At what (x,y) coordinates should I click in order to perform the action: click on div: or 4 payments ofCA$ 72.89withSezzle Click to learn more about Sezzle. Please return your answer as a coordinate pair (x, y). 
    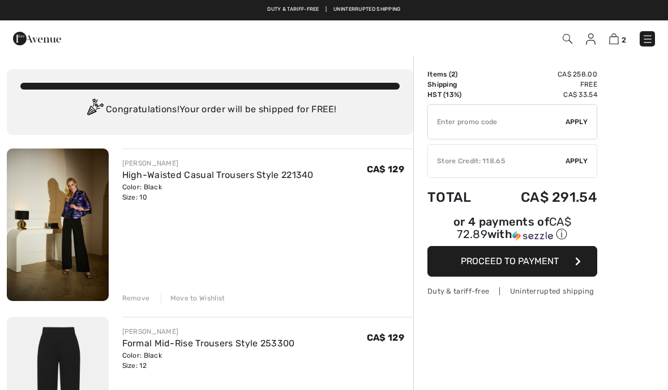
    Looking at the image, I should click on (513, 231).